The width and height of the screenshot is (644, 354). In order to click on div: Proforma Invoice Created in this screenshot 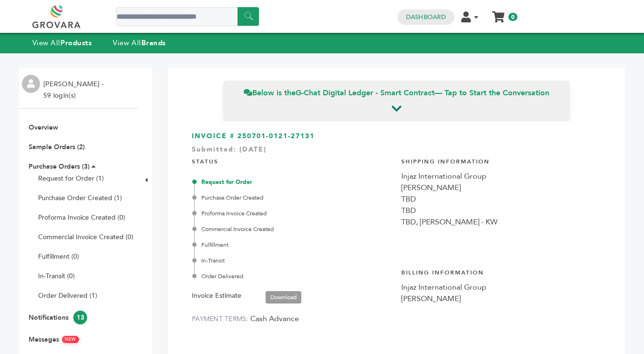, I will do `click(293, 213)`.